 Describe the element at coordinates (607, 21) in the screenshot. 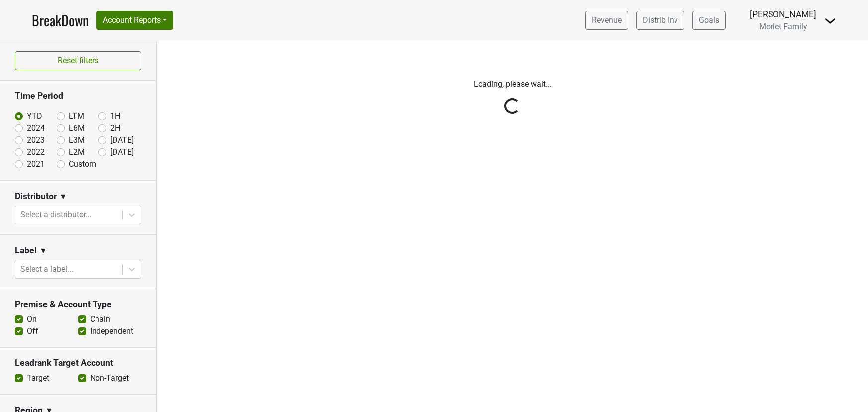

I see `a: Revenue` at that location.